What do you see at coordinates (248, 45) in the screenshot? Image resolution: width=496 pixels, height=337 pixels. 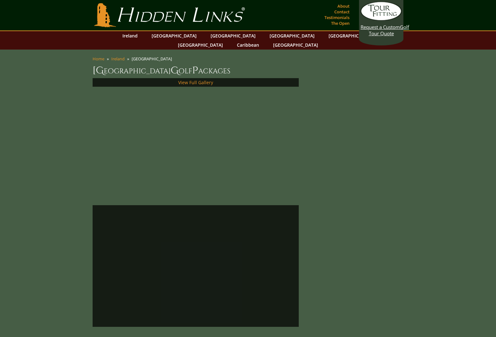 I see `a: Caribbean` at bounding box center [248, 45].